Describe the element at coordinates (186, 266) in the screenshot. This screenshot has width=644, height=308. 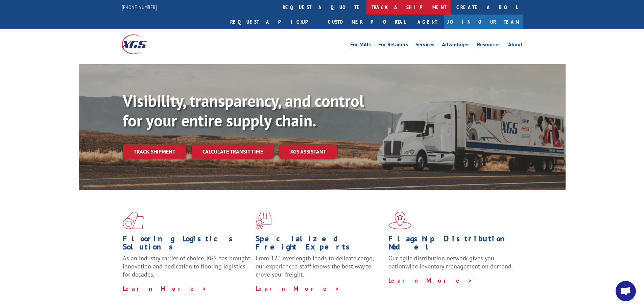
I see `span: As an industry carrier of choice, XGS has brought innovation and dedication to flooring logistics...` at that location.